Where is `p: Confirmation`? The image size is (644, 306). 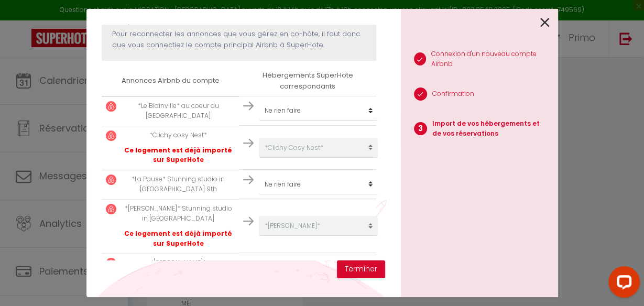 p: Confirmation is located at coordinates (453, 94).